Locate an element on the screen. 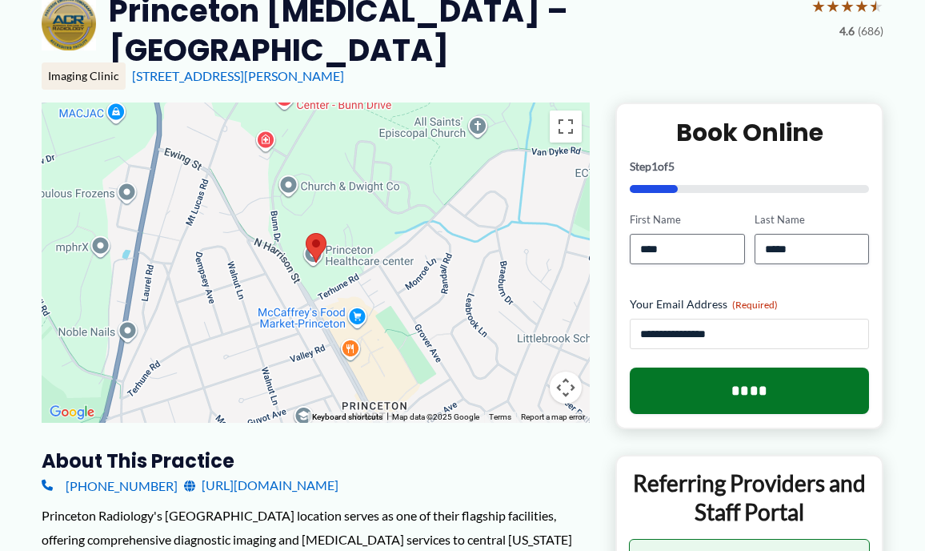 The image size is (925, 551). a: Open this area in Google Maps (opens a new window) is located at coordinates (72, 412).